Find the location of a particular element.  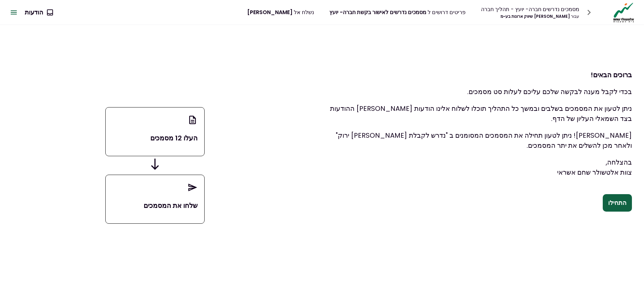

p: בכדי לקבל מענה לבקשה שלכם עליכם לעלות סט מסמכים. is located at coordinates (477, 92).